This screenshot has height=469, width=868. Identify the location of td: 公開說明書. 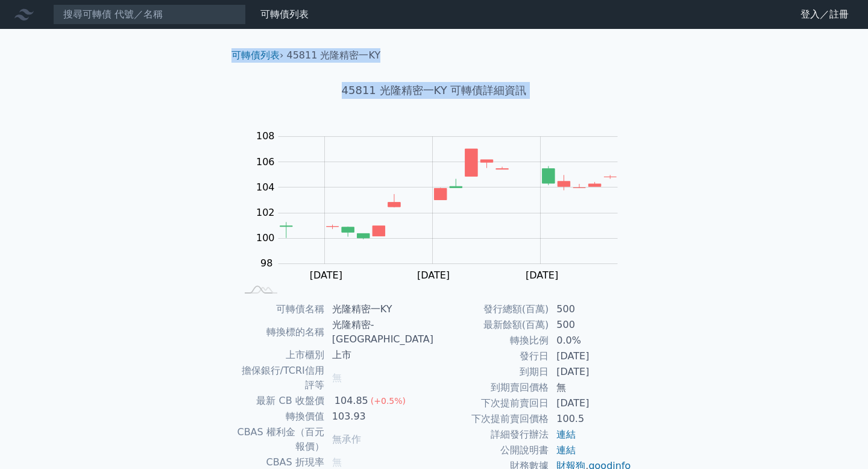
(492, 450).